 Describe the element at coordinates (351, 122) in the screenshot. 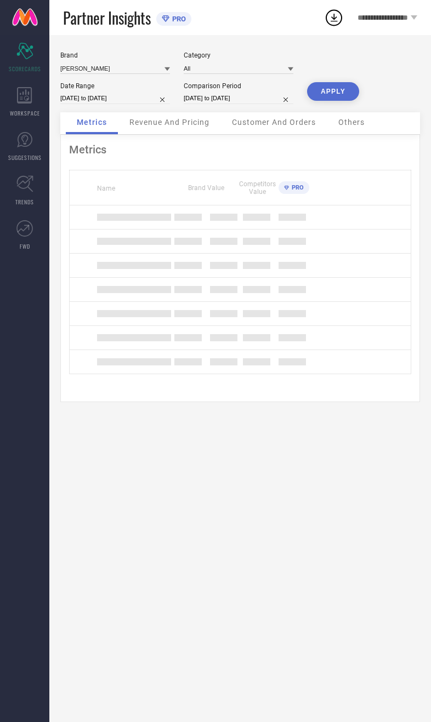

I see `span: Others` at that location.